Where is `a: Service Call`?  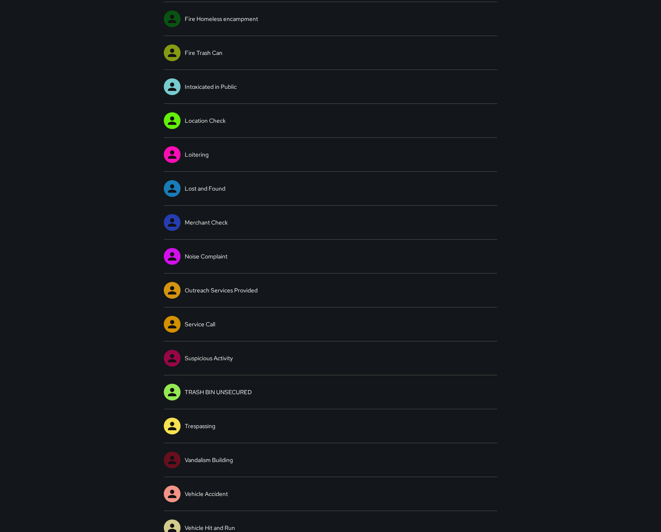
a: Service Call is located at coordinates (330, 324).